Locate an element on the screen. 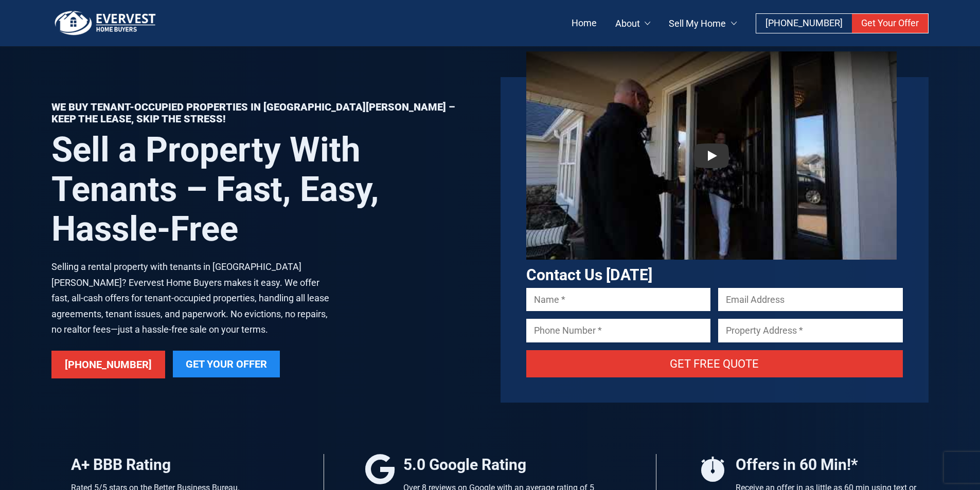 The image size is (980, 490). input: Email Address is located at coordinates (810, 299).